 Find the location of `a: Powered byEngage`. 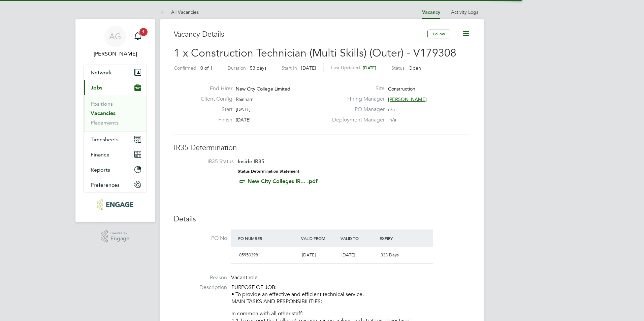

a: Powered byEngage is located at coordinates (115, 237).